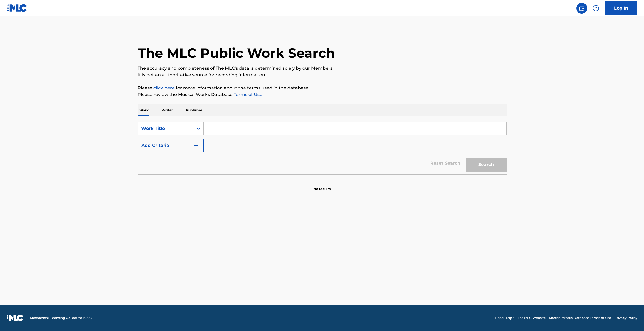 The width and height of the screenshot is (644, 331). What do you see at coordinates (194, 110) in the screenshot?
I see `p: Publisher` at bounding box center [194, 110].